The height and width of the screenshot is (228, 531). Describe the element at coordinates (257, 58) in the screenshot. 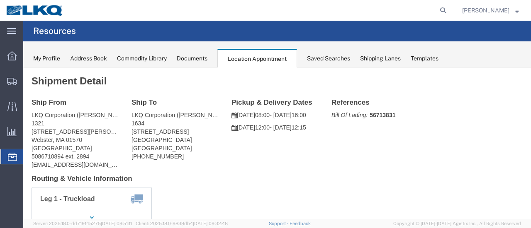

I see `div: Location Appointment` at that location.